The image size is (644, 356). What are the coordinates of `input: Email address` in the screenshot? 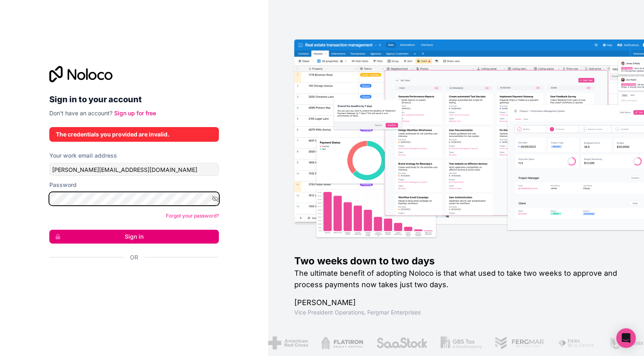 It's located at (134, 170).